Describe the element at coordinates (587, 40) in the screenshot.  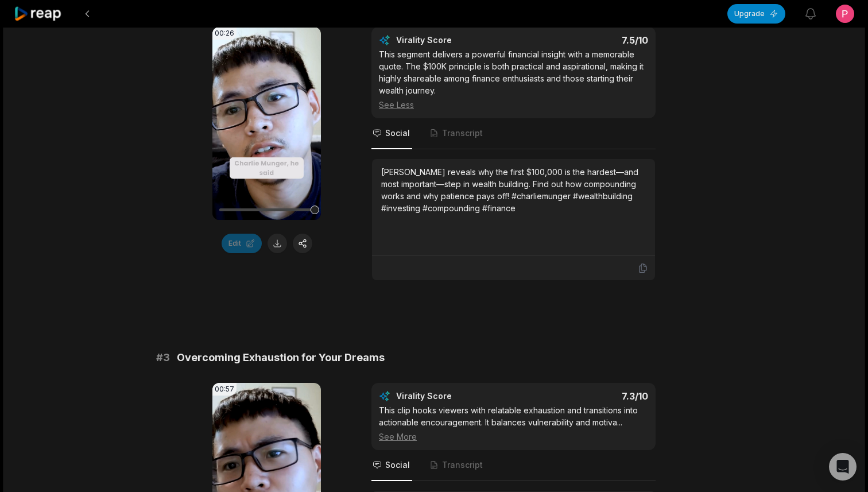
I see `div: 7.5 /10` at that location.